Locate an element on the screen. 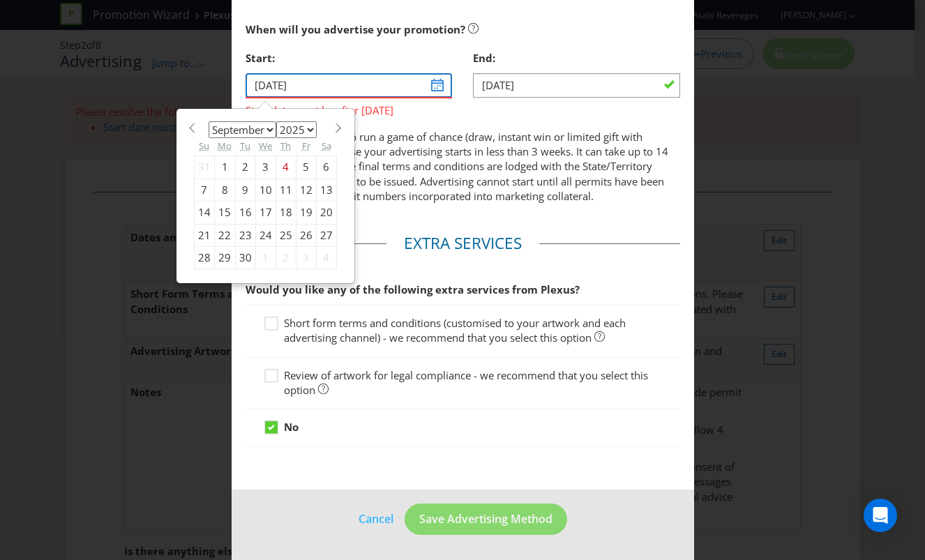 This screenshot has width=925, height=560. div: Open Intercom Messenger is located at coordinates (880, 515).